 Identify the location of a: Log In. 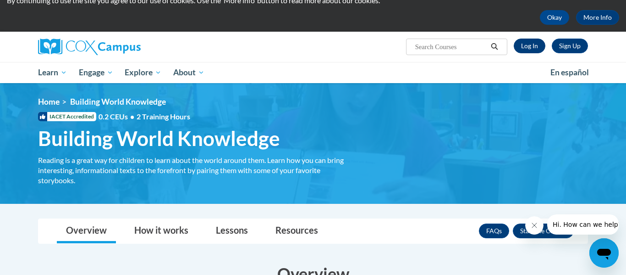
(529, 46).